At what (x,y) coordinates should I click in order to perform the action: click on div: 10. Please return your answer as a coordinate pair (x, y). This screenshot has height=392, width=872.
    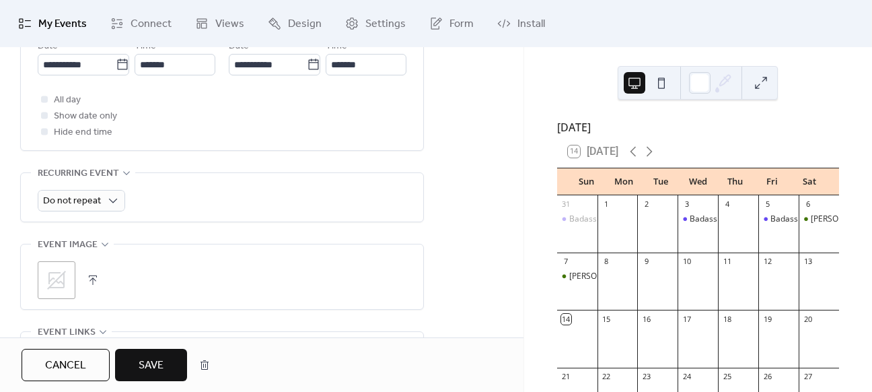
    Looking at the image, I should click on (686, 261).